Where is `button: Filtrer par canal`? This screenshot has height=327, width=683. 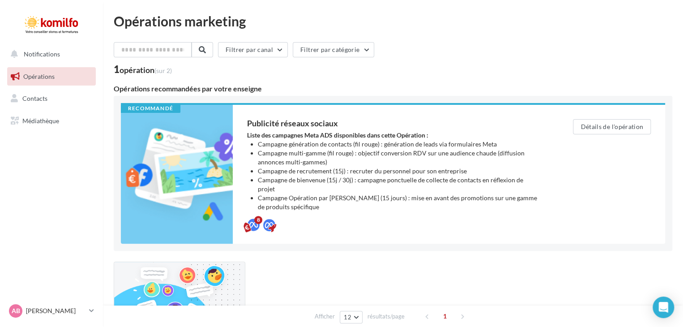 button: Filtrer par canal is located at coordinates (253, 50).